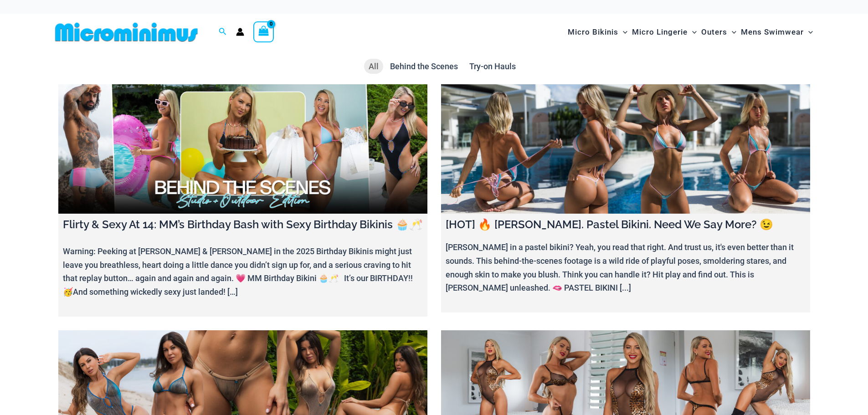 Image resolution: width=868 pixels, height=415 pixels. Describe the element at coordinates (772, 32) in the screenshot. I see `span: Mens Swimwear` at that location.